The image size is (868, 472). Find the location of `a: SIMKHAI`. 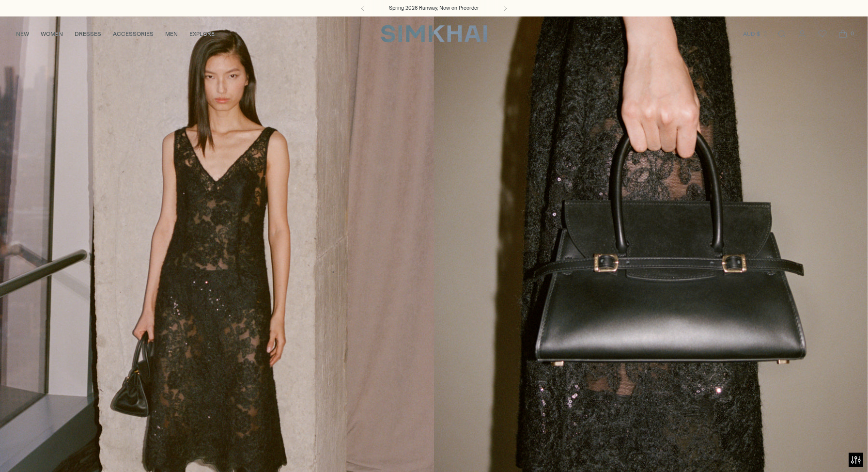

a: SIMKHAI is located at coordinates (434, 34).